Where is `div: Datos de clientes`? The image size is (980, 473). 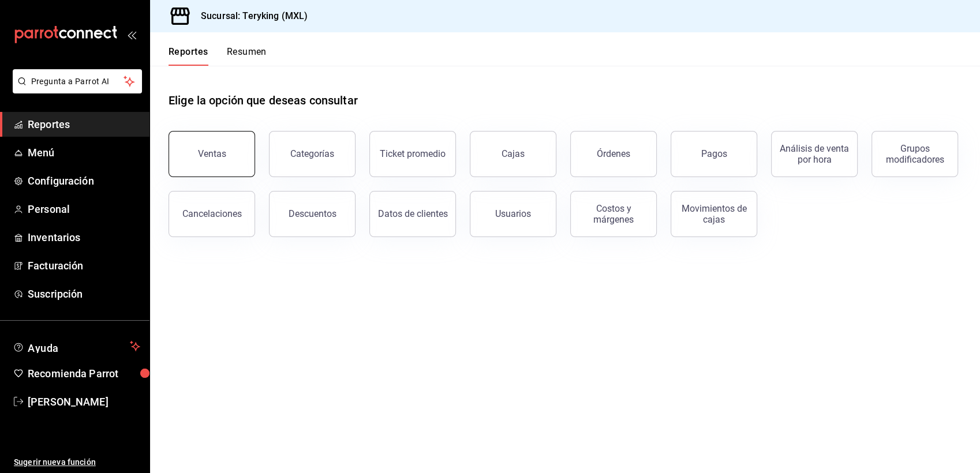 div: Datos de clientes is located at coordinates (413, 213).